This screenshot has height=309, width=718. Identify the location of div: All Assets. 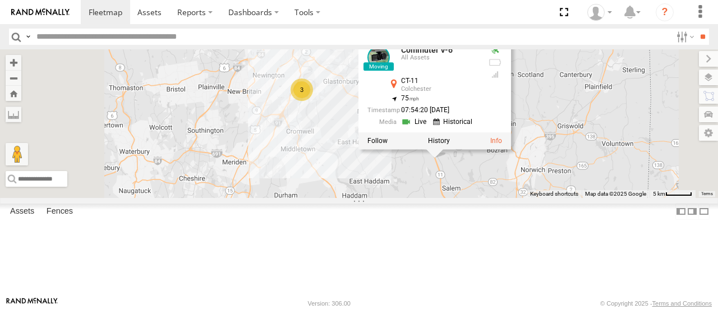
(440, 58).